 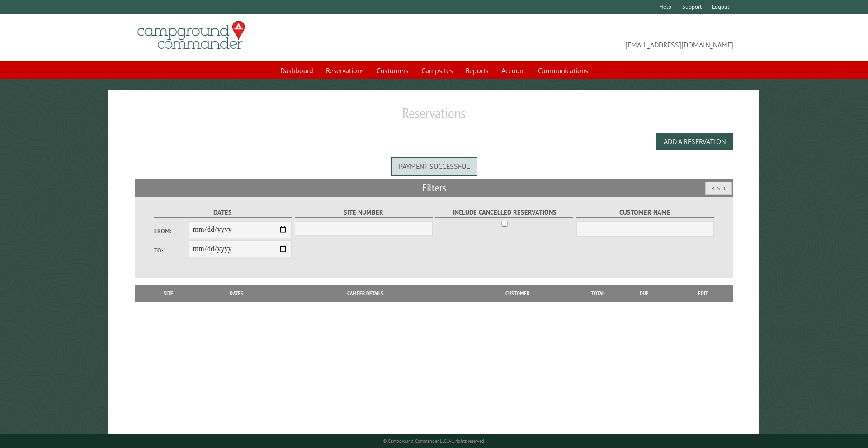 I want to click on th: Due, so click(x=644, y=294).